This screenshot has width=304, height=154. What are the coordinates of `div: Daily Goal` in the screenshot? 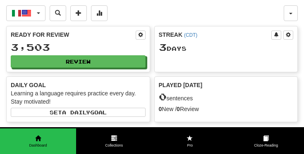 It's located at (78, 85).